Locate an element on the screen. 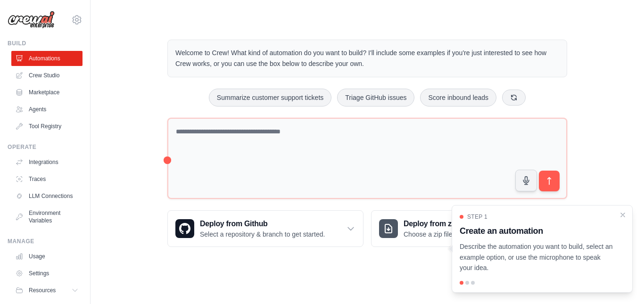 This screenshot has width=644, height=304. span: Step 1 is located at coordinates (477, 217).